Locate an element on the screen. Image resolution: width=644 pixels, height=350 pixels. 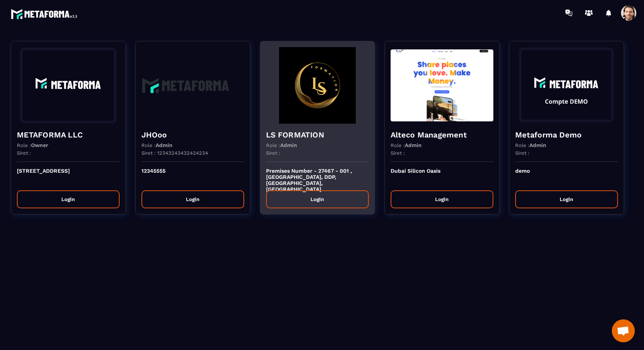
h4: Alteco Management is located at coordinates (443, 135).